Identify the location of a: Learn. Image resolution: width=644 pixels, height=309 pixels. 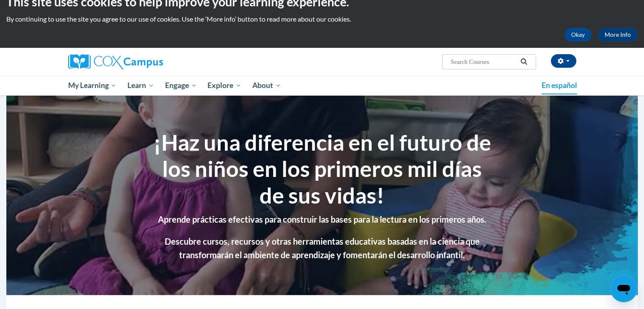
(141, 86).